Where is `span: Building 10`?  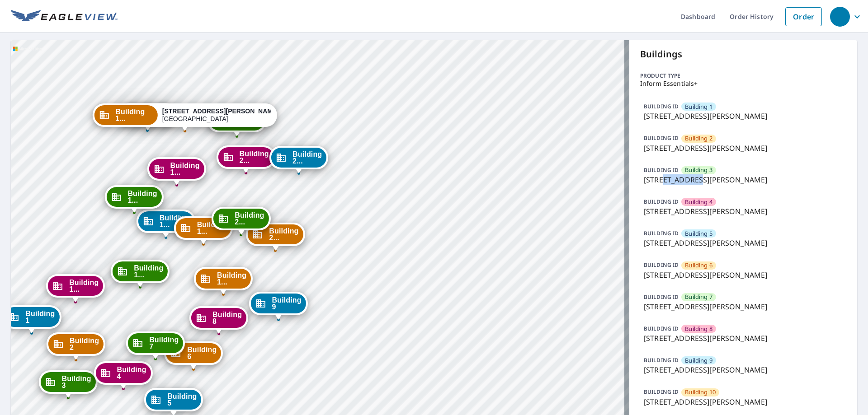
span: Building 10 is located at coordinates (700, 392).